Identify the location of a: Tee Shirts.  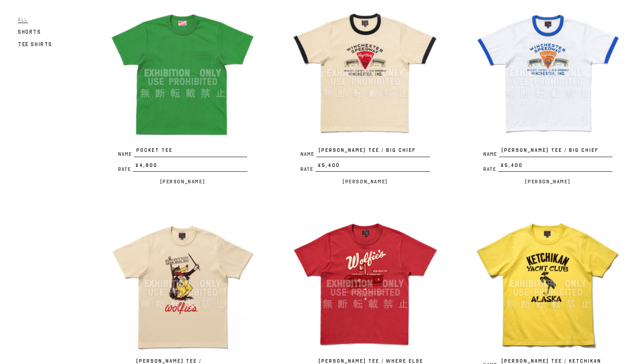
(35, 44).